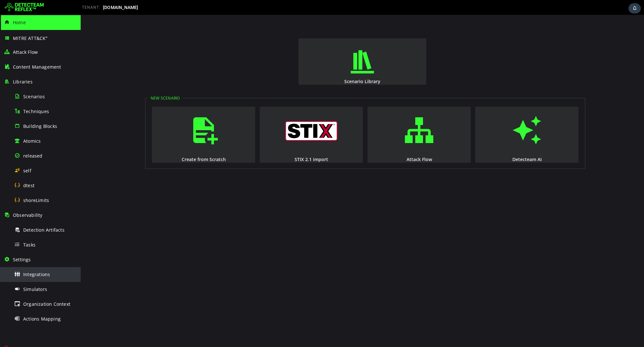  What do you see at coordinates (91, 8) in the screenshot?
I see `span: TENANT:` at bounding box center [91, 8].